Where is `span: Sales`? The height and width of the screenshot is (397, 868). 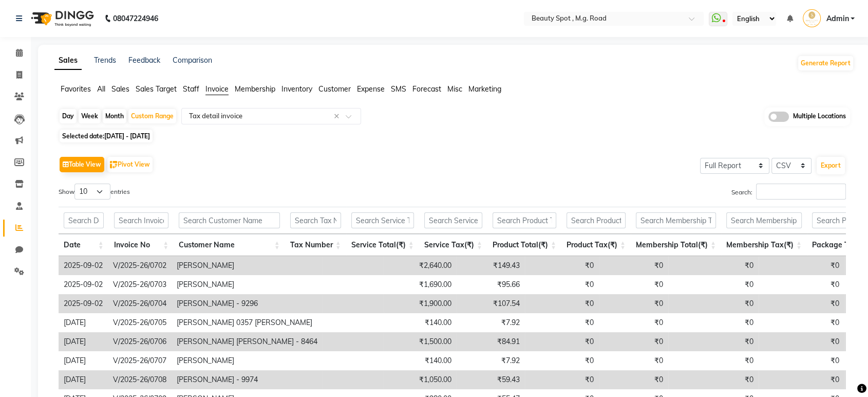 span: Sales is located at coordinates (120, 89).